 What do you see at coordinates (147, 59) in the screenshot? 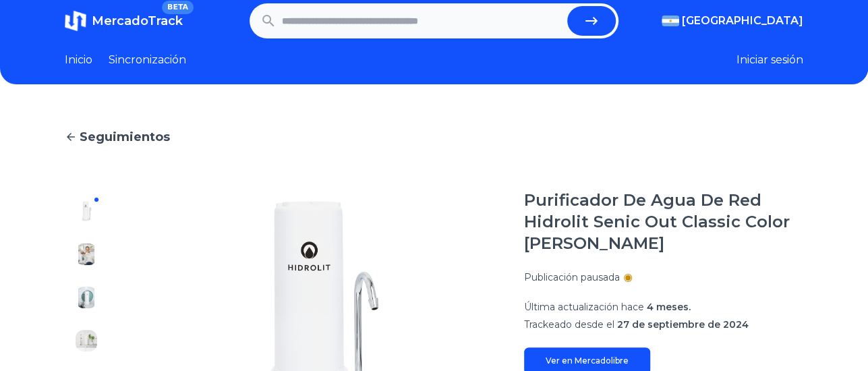
I see `font: Sincronización` at bounding box center [147, 59].